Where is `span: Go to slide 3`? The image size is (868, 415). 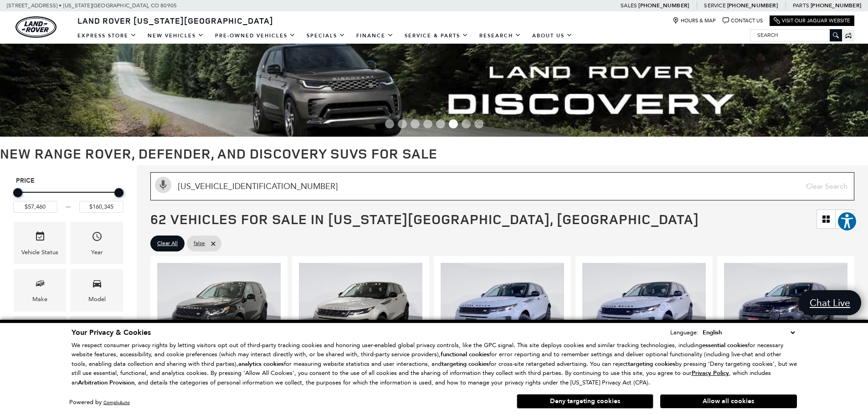 span: Go to slide 3 is located at coordinates (415, 124).